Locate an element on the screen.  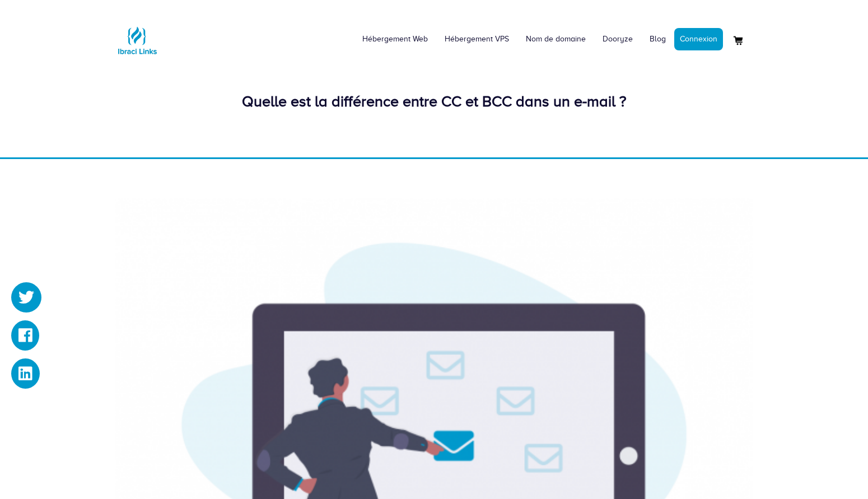
img: Logo Ibraci Links is located at coordinates (137, 41).